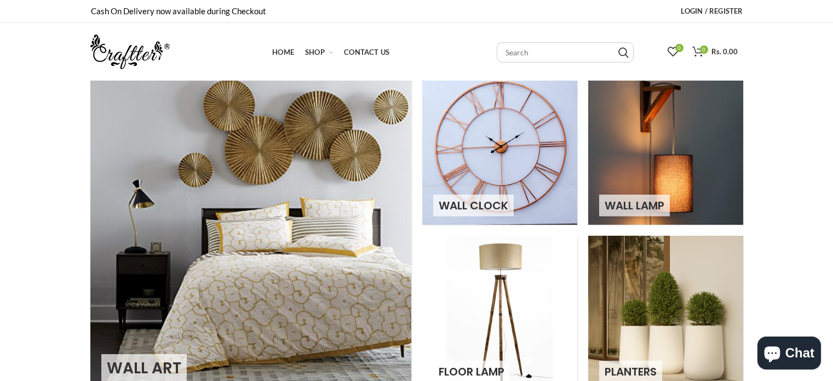  What do you see at coordinates (366, 52) in the screenshot?
I see `a: Contact Us` at bounding box center [366, 52].